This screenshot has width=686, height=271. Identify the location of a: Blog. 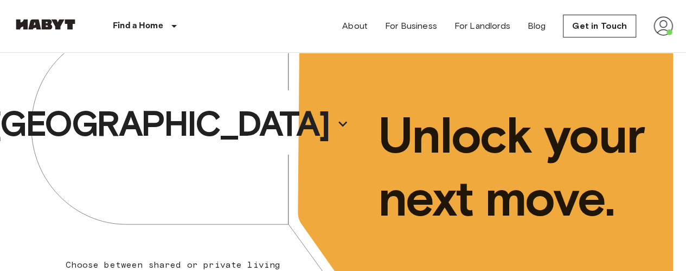
(537, 26).